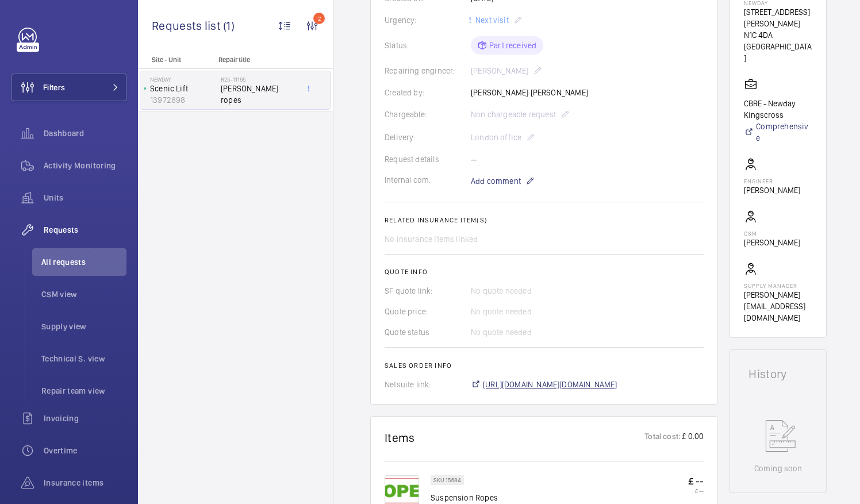  Describe the element at coordinates (84, 262) in the screenshot. I see `span: All requests` at that location.